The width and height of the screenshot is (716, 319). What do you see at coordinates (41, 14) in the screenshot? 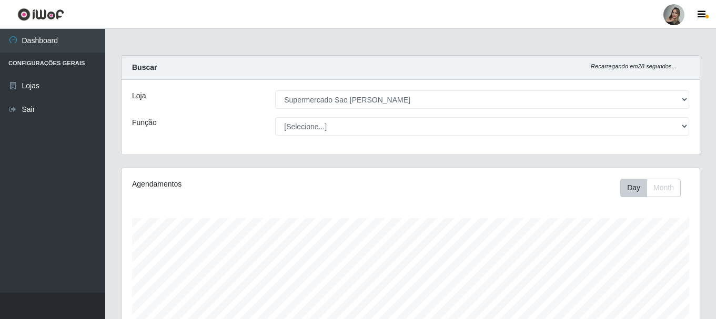
I see `img: CoreUI Logo` at bounding box center [41, 14].